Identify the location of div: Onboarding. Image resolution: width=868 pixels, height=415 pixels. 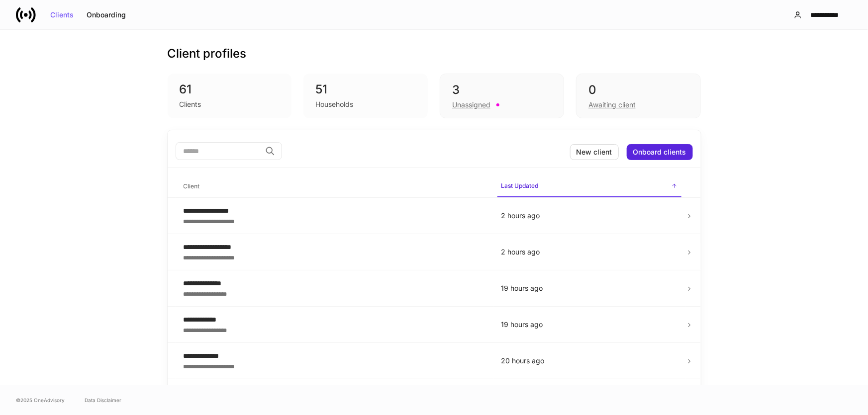
(106, 15).